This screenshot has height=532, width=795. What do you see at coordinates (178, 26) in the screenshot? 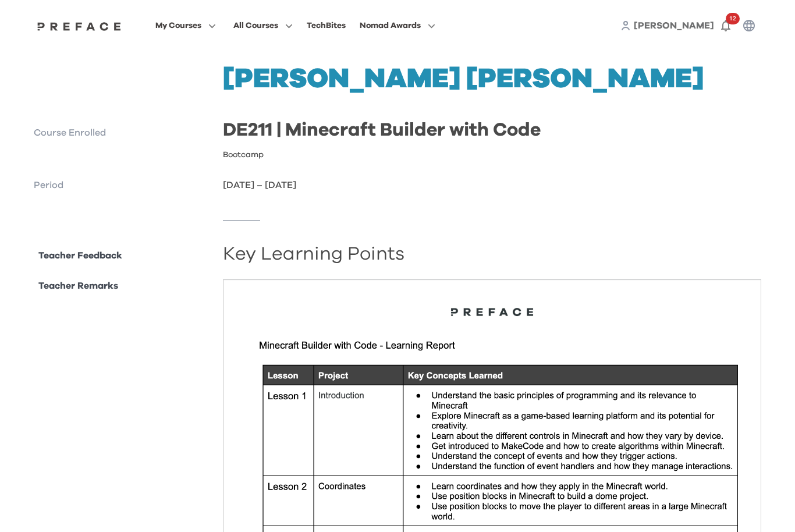
I see `span: My Courses` at bounding box center [178, 26].